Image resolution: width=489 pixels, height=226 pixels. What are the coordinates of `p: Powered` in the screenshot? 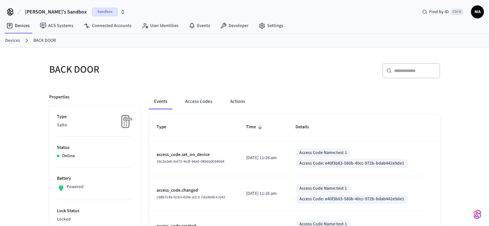 It's located at (75, 187).